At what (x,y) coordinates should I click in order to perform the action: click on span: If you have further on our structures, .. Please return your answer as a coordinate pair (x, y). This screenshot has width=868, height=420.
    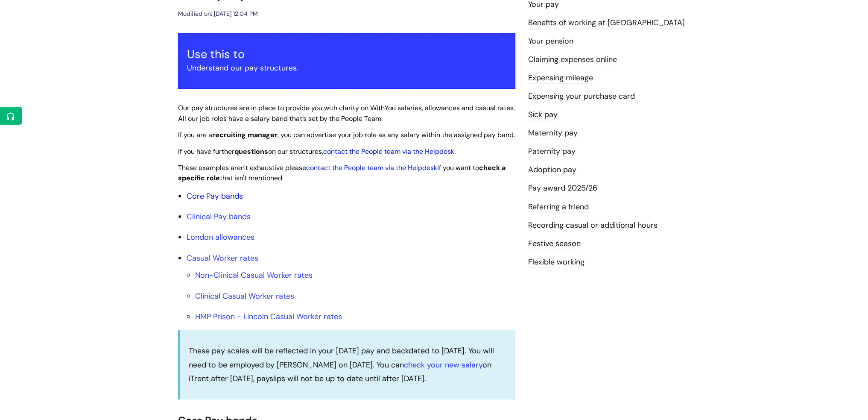
    Looking at the image, I should click on (317, 151).